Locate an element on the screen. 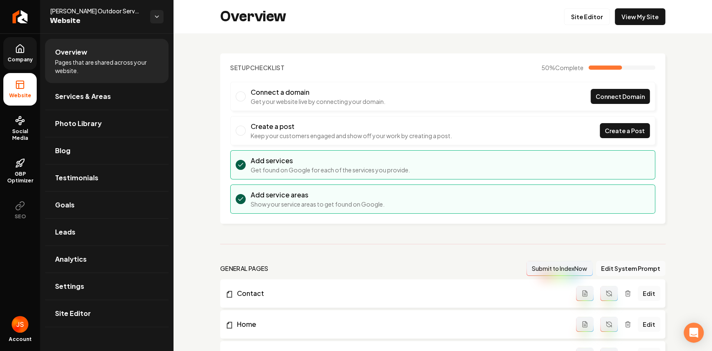  span: Leads is located at coordinates (65, 232).